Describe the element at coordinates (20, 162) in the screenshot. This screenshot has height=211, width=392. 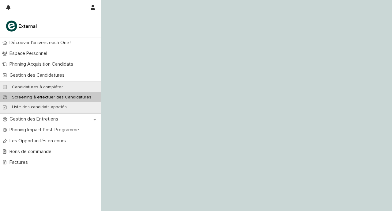
I see `p: Factures` at that location.